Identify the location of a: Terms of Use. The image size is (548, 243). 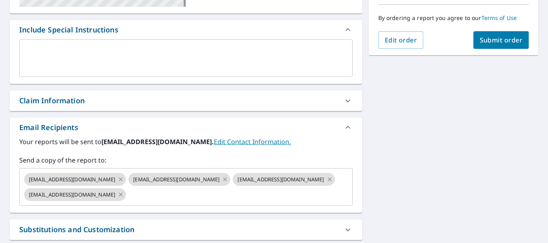
(499, 18).